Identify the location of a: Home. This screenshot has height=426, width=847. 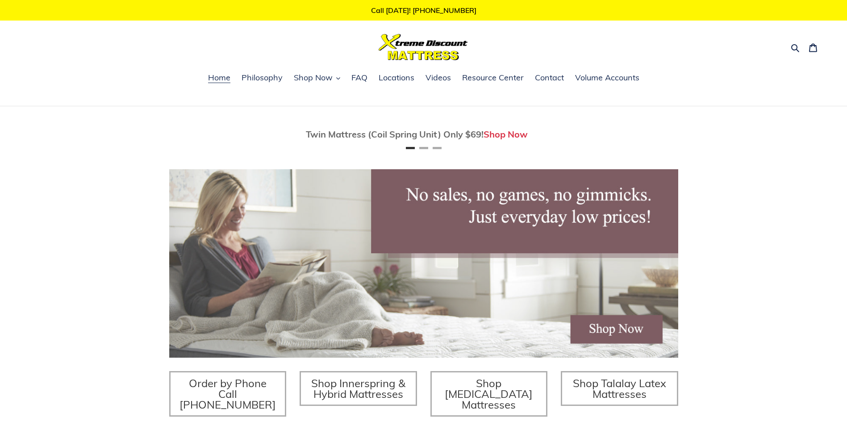
(219, 78).